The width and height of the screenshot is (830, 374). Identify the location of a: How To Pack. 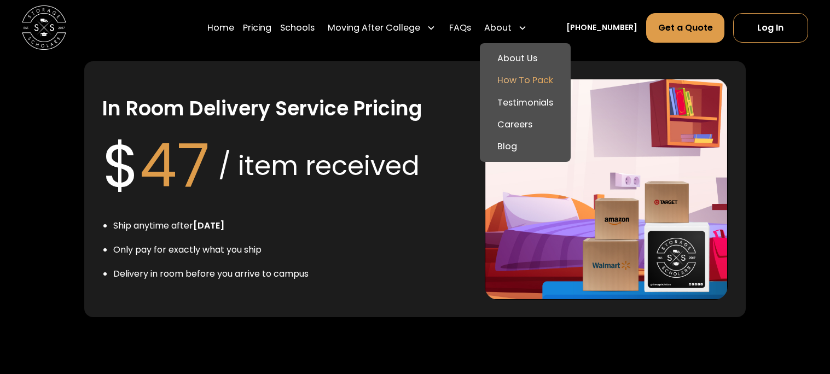
(525, 80).